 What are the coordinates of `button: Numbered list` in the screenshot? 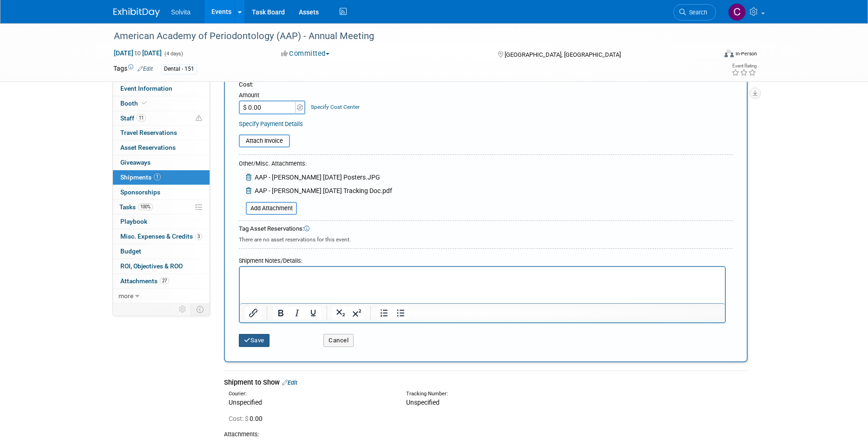 It's located at (384, 313).